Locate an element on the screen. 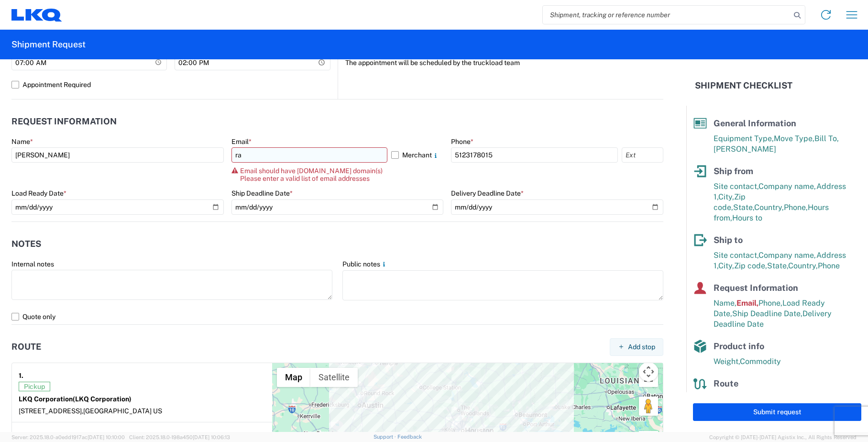 The image size is (868, 442). span: Route is located at coordinates (726, 383).